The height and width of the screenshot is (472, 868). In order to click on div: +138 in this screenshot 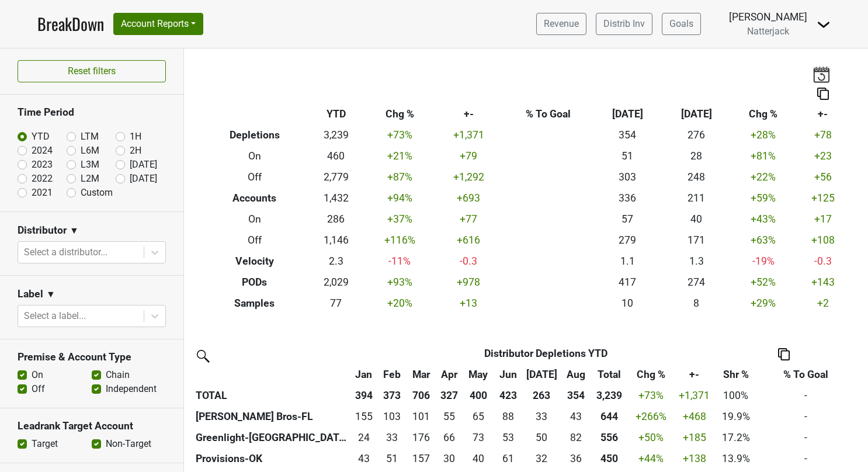, I will do `click(694, 458)`.